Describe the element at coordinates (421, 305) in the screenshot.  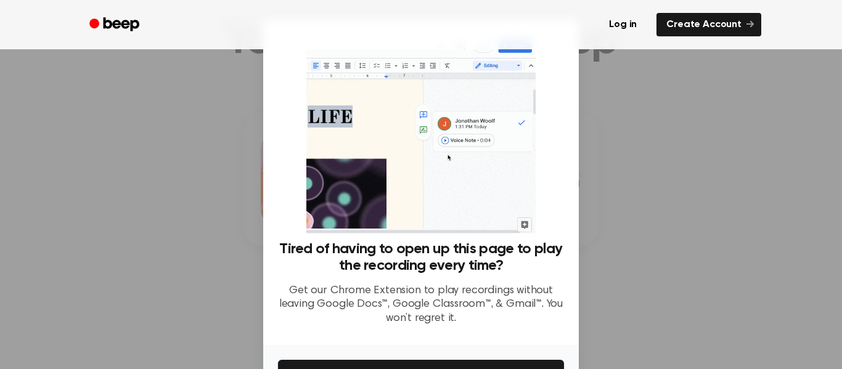
I see `p: Get our Chrome Extension to play recordings without leaving Google Docs™, Google Classroom™, & Gm...` at that location.